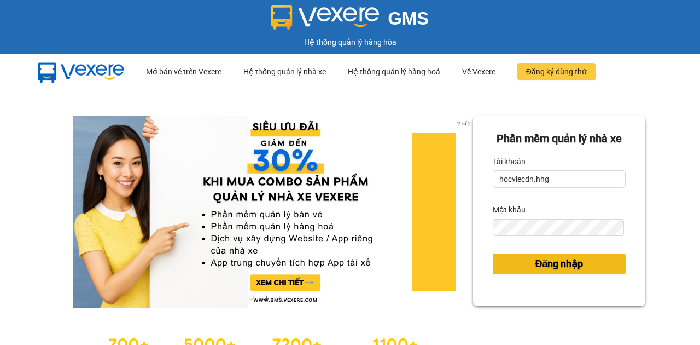  Describe the element at coordinates (466, 212) in the screenshot. I see `button: next slide / item` at that location.